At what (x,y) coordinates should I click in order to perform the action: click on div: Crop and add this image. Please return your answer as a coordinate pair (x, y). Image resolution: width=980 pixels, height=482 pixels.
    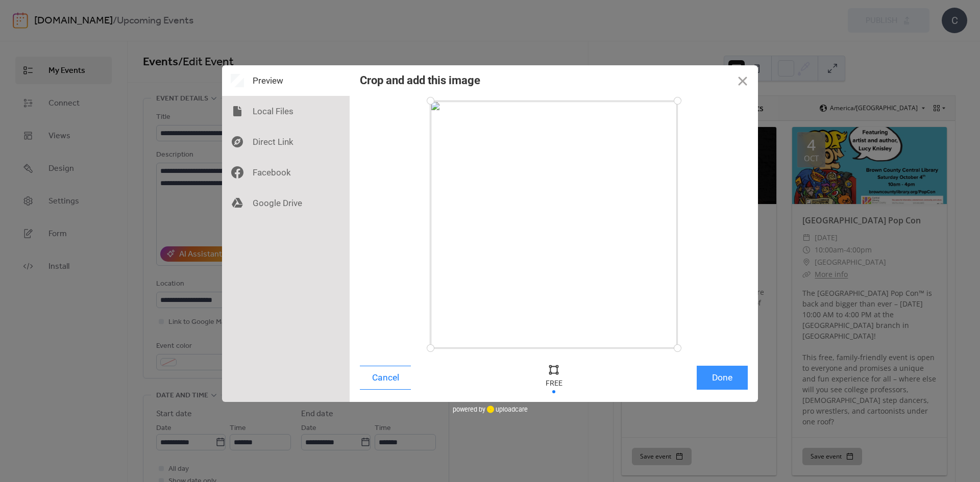
    Looking at the image, I should click on (420, 80).